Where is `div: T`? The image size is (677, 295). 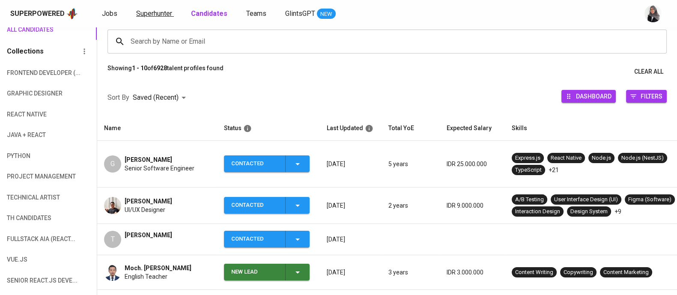 div: T is located at coordinates (113, 239).